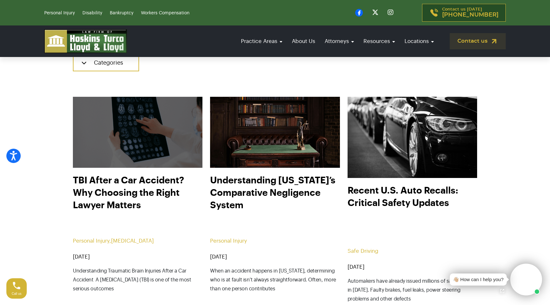 Image resolution: width=550 pixels, height=305 pixels. Describe the element at coordinates (109, 63) in the screenshot. I see `span: Categories` at that location.